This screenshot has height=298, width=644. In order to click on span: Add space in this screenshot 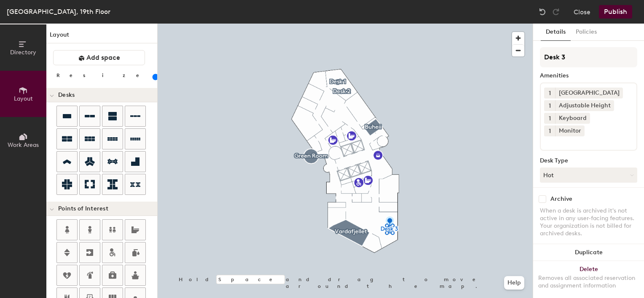, I will do `click(104, 58)`.